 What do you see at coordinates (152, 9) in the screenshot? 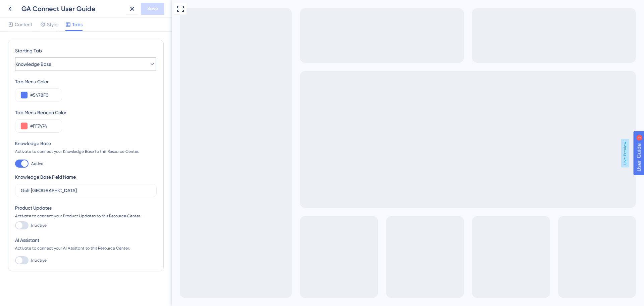
I see `button: Save` at bounding box center [152, 9].